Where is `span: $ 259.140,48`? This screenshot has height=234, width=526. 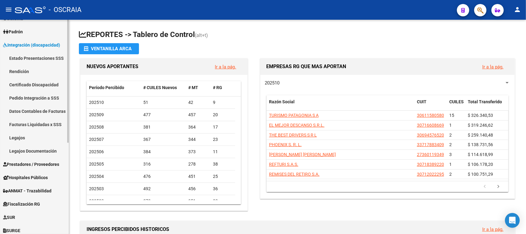
span: $ 259.140,48 is located at coordinates (480, 135).